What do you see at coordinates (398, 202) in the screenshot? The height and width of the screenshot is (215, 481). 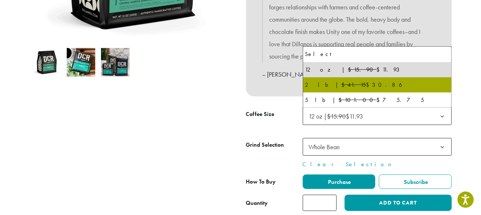 I see `button: Add to cart` at bounding box center [398, 202].